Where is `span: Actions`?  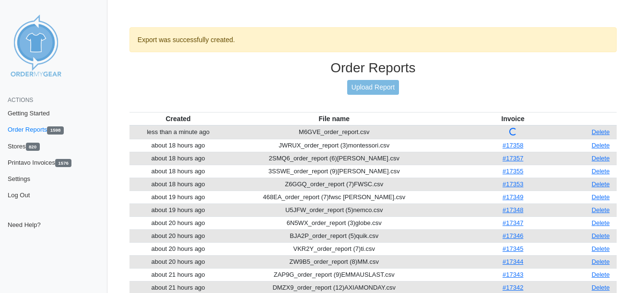 span: Actions is located at coordinates (20, 100).